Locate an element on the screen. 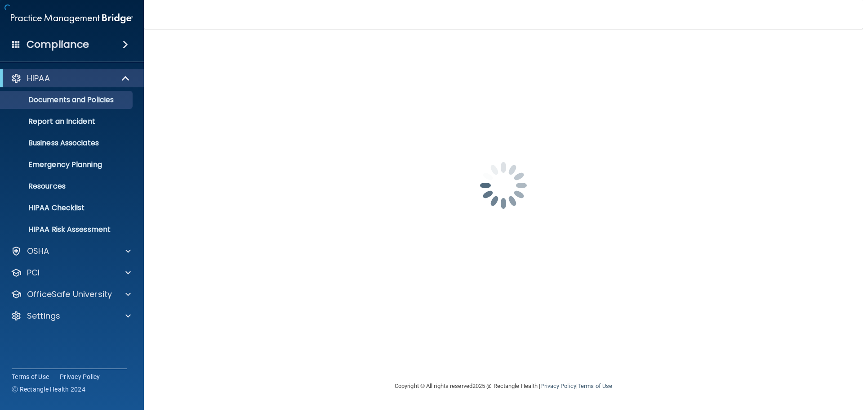 Image resolution: width=863 pixels, height=410 pixels. p: HIPAA is located at coordinates (38, 78).